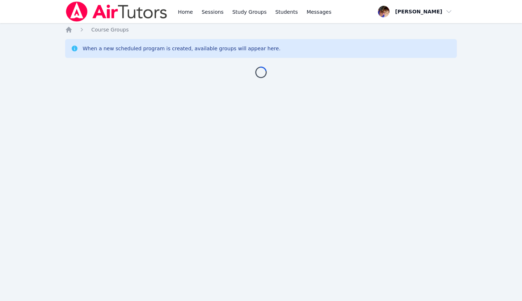 This screenshot has width=522, height=301. Describe the element at coordinates (261, 30) in the screenshot. I see `nav: Breadcrumb` at that location.